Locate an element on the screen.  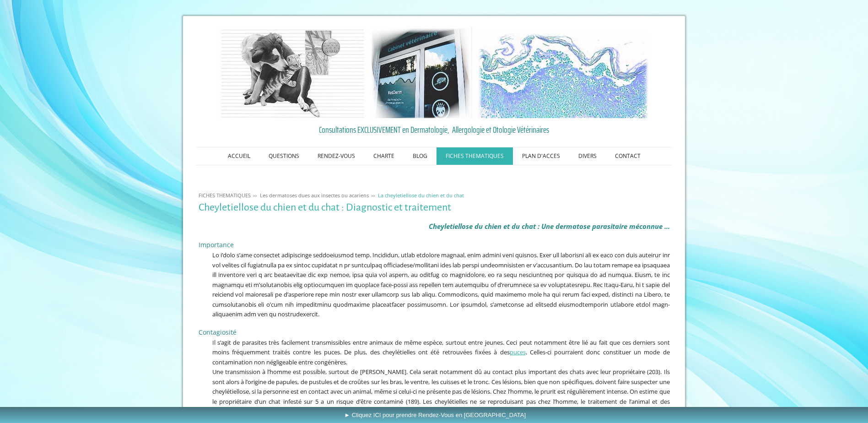
a: puces is located at coordinates (518, 352).